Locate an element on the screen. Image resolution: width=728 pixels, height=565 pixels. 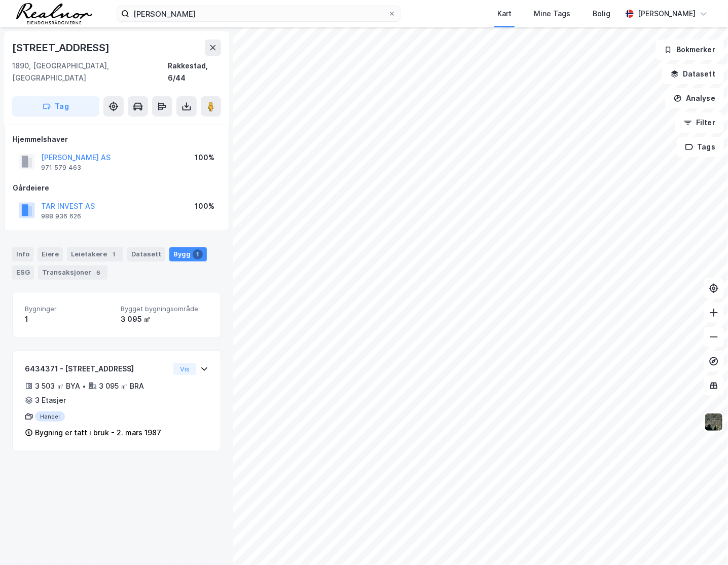
div: Kontrollprogram for chat is located at coordinates (703, 541).